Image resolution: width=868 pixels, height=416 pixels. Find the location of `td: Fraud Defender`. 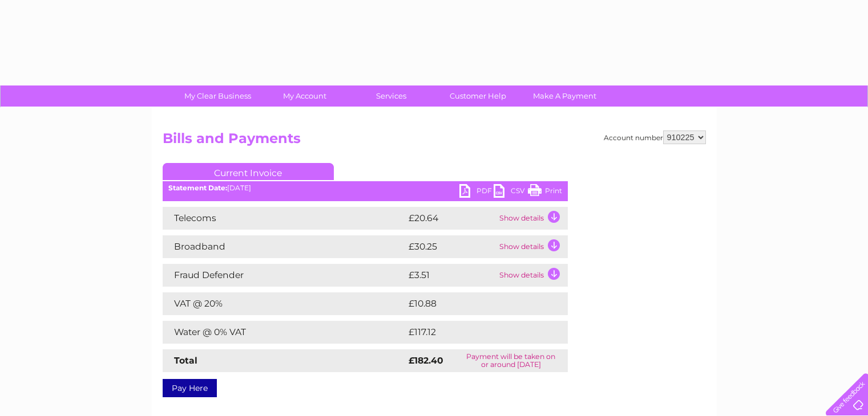

td: Fraud Defender is located at coordinates (284, 275).